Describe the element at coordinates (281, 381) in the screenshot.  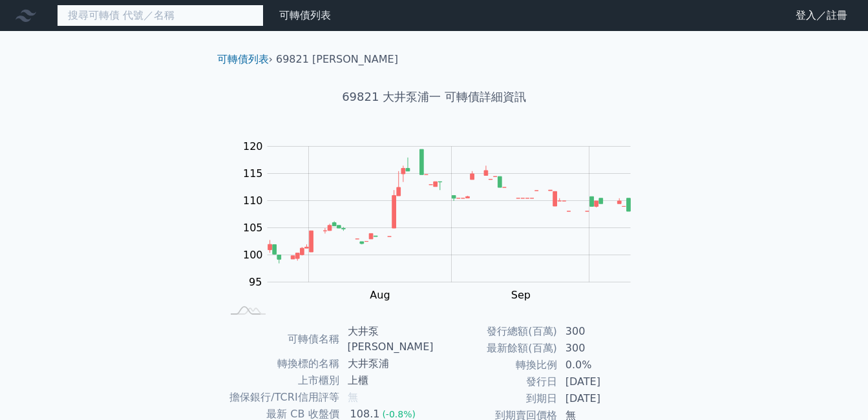
I see `td: 上市櫃別` at that location.